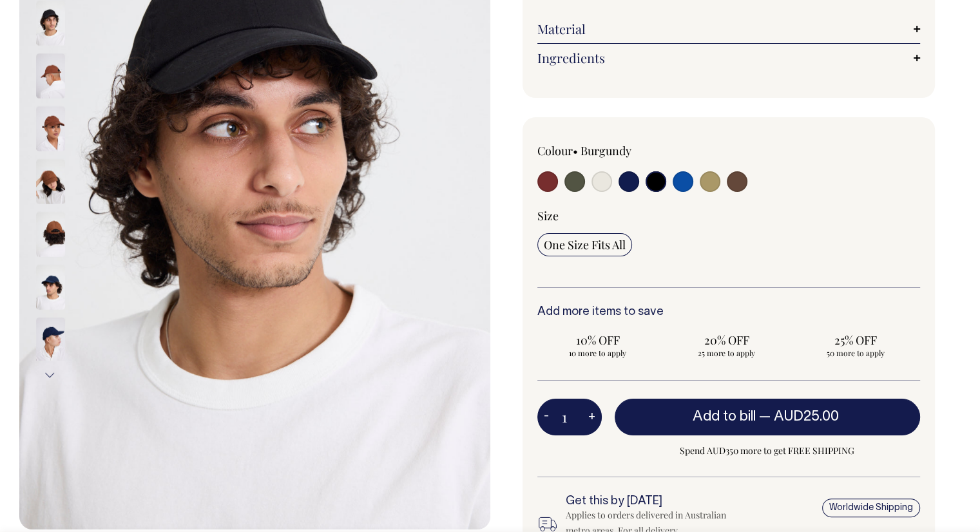 This screenshot has height=532, width=980. I want to click on span: One Size Fits All, so click(584, 245).